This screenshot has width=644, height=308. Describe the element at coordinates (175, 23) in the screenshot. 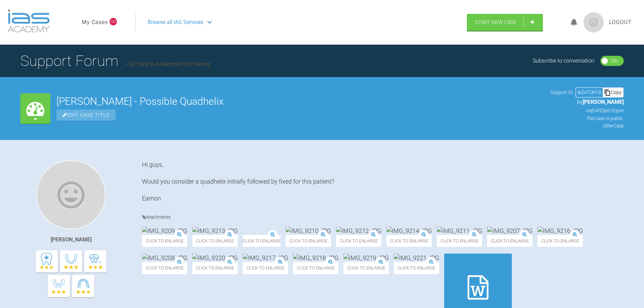

I see `span: Browse all IAS Services` at that location.